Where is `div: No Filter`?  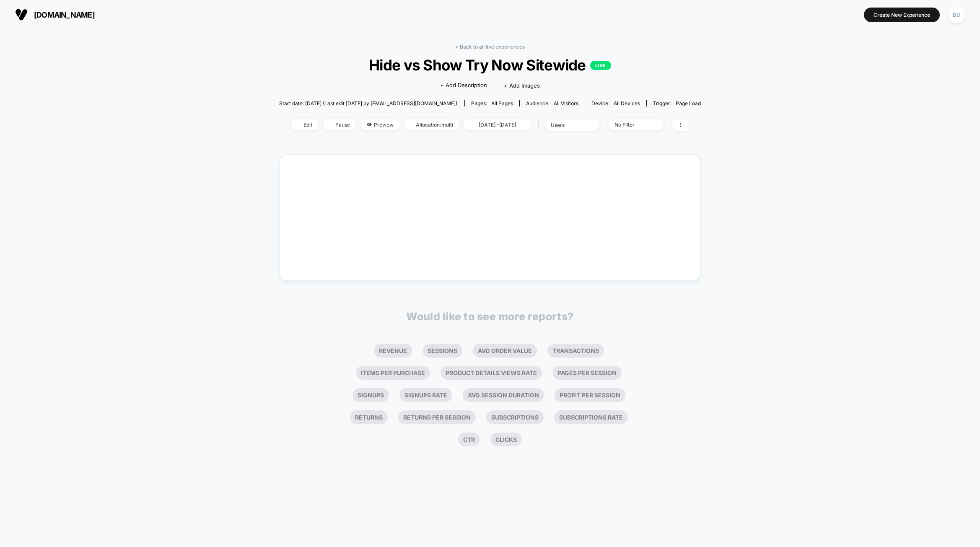 div: No Filter is located at coordinates (631, 125).